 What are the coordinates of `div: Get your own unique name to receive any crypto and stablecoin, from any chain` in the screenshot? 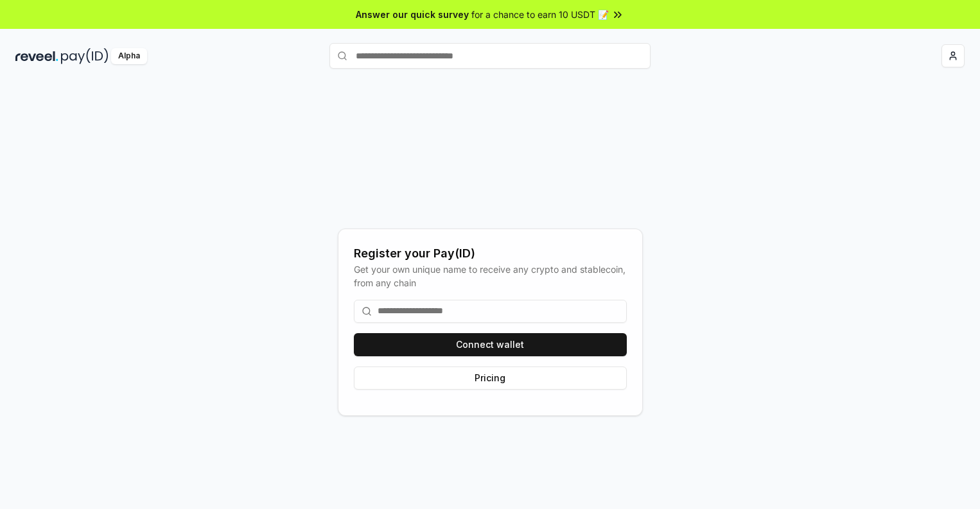 It's located at (490, 276).